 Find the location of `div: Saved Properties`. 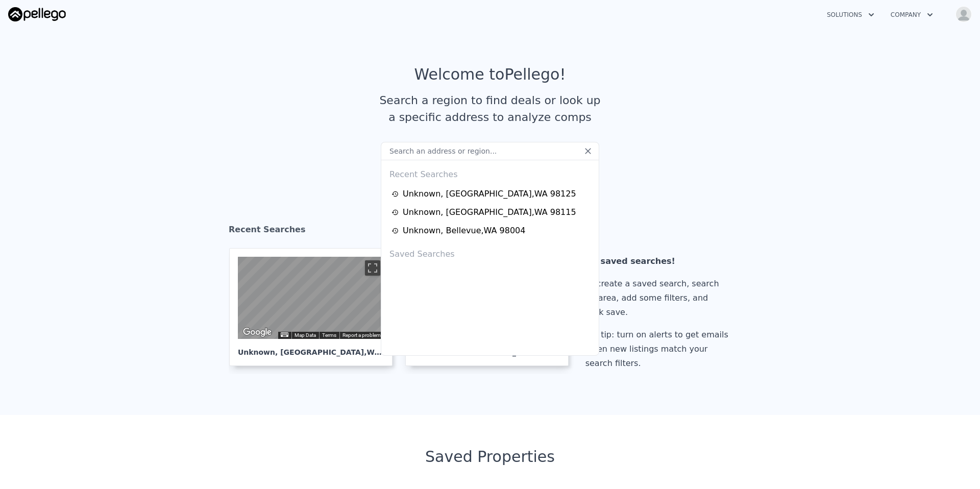

div: Saved Properties is located at coordinates (490, 457).